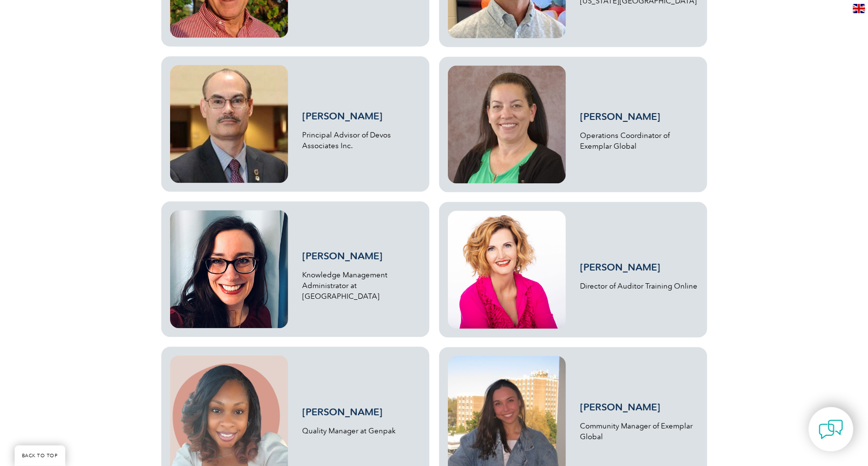  I want to click on p: Director of Auditor Training Online, so click(639, 286).